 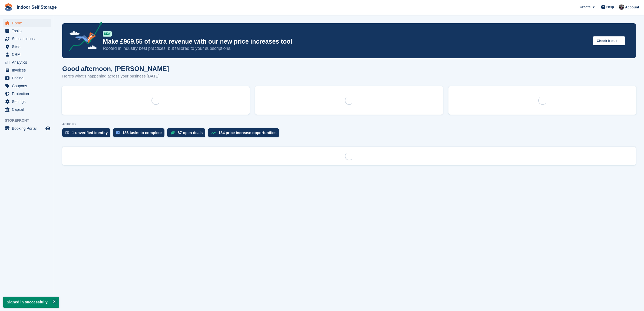 I want to click on button: Check it out →, so click(x=609, y=41).